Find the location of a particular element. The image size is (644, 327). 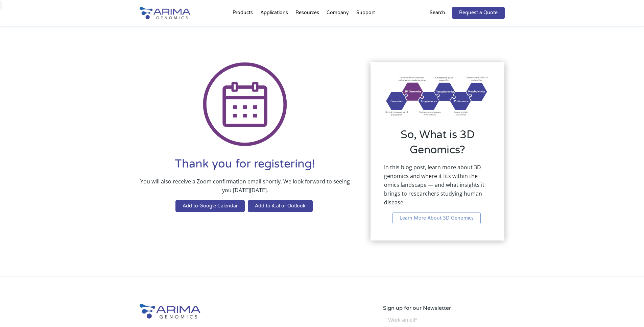

a: Learn More About 3D Genomics is located at coordinates (436, 218).